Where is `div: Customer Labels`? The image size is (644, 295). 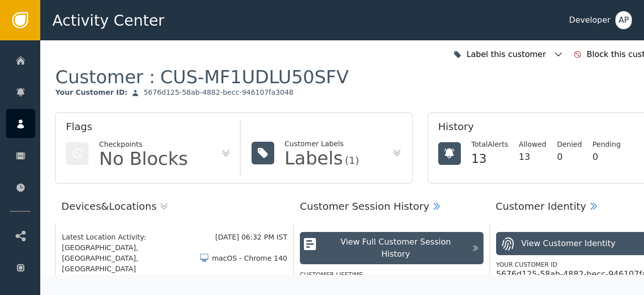 div: Customer Labels is located at coordinates (322, 144).